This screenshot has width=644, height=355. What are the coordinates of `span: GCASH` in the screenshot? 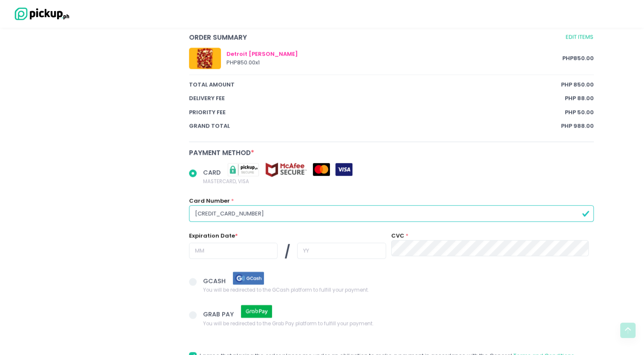 It's located at (215, 280).